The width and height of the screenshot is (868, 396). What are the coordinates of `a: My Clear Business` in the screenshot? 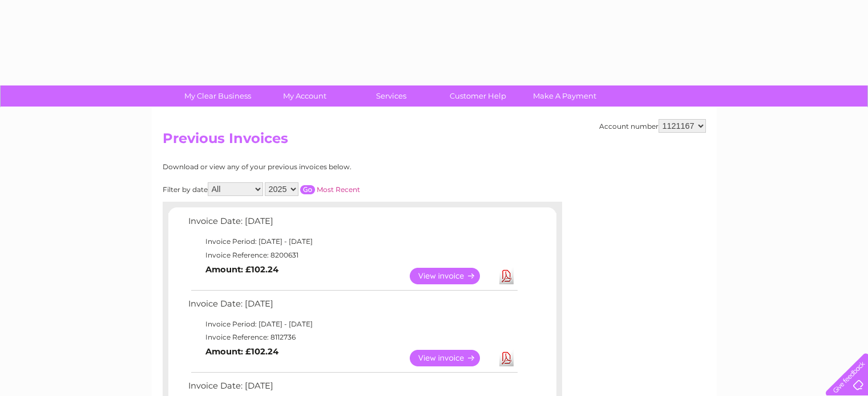 It's located at (217, 96).